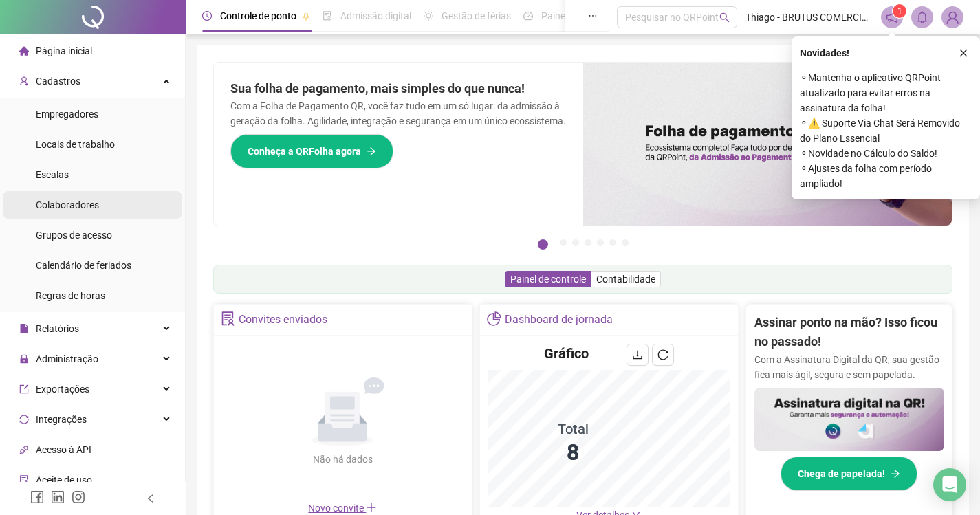 This screenshot has width=980, height=515. I want to click on h2: Assinar ponto na mão? Isso ficou no passado!, so click(849, 332).